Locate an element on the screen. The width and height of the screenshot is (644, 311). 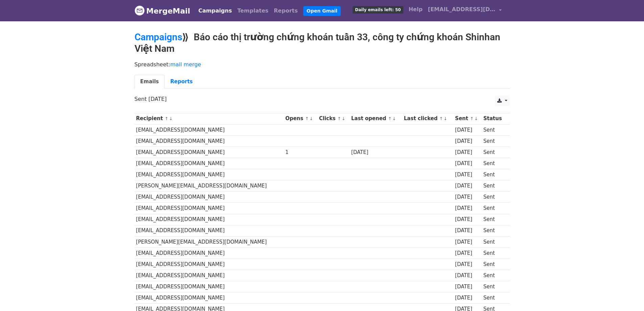
th: Last opened is located at coordinates (376, 118).